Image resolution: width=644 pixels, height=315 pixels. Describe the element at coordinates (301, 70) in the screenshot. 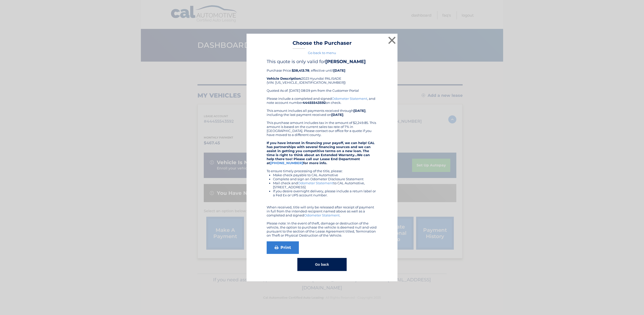

I see `b: $38,413.78` at that location.